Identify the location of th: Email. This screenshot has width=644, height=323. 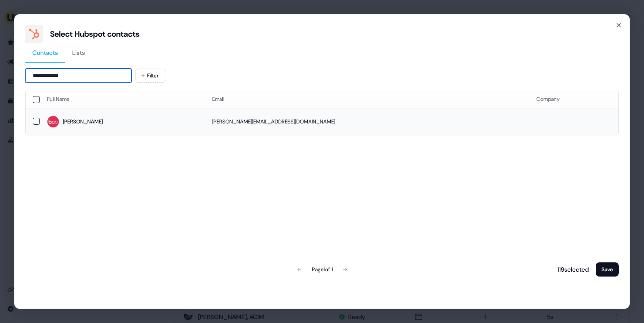
(367, 99).